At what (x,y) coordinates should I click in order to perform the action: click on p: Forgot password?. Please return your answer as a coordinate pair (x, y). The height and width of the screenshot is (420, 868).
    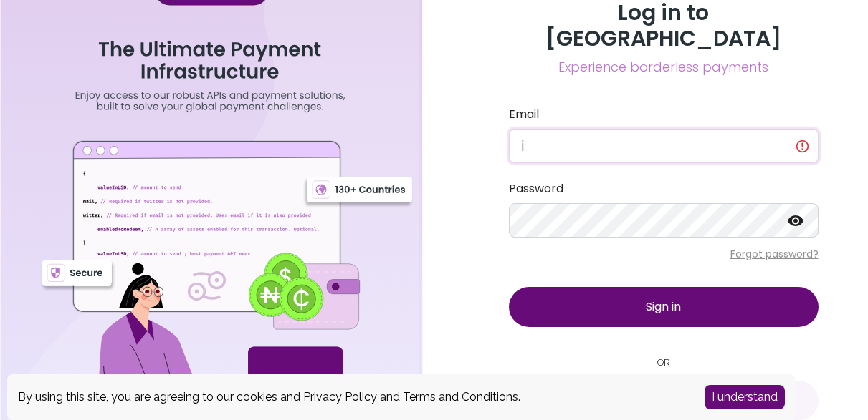
    Looking at the image, I should click on (663, 254).